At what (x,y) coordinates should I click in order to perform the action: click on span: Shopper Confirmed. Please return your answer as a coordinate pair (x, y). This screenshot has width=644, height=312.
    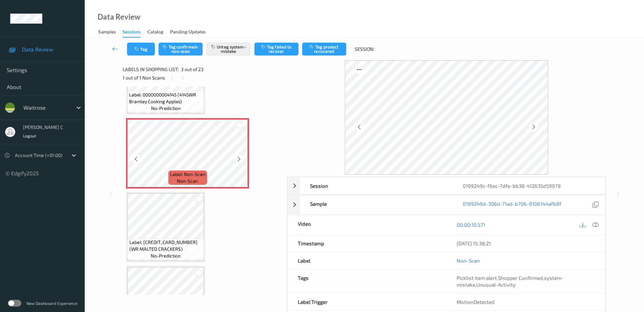
    Looking at the image, I should click on (521, 278).